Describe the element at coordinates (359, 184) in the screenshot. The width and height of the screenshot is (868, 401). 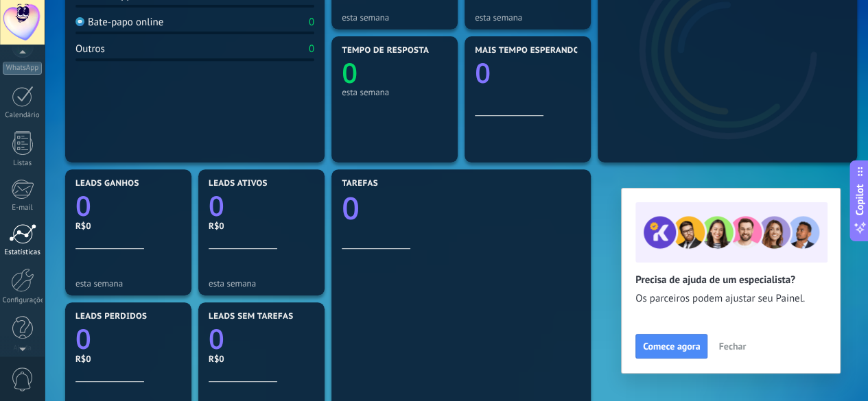
I see `span: Tarefas` at that location.